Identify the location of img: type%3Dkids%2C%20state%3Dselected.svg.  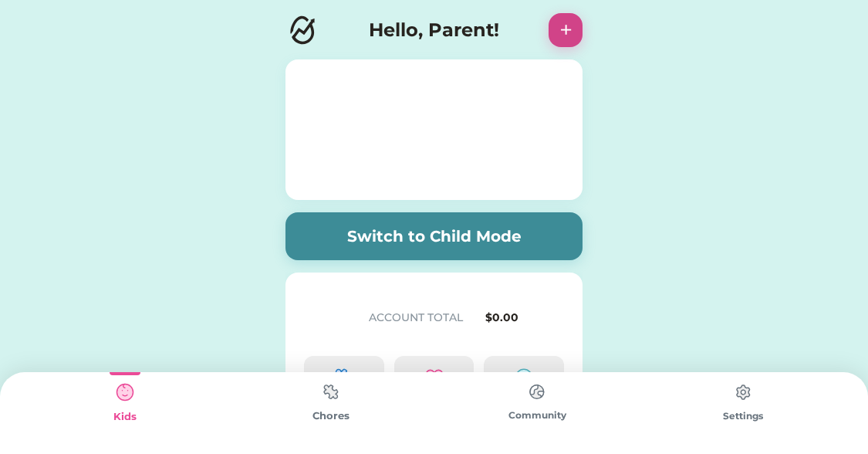
(125, 392).